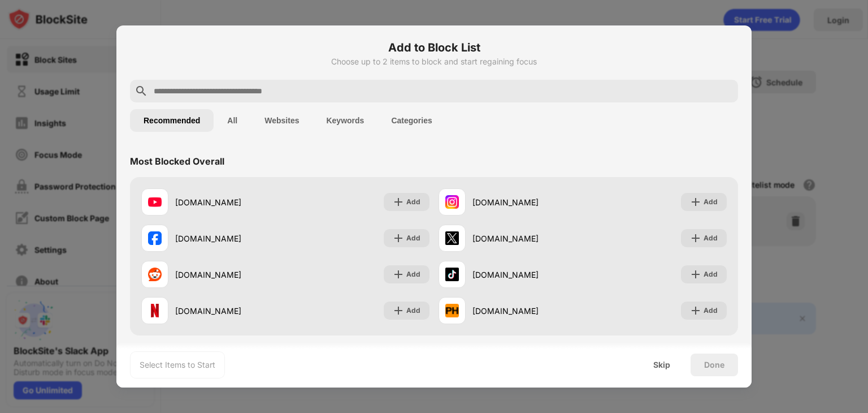  I want to click on div: Skip, so click(662, 365).